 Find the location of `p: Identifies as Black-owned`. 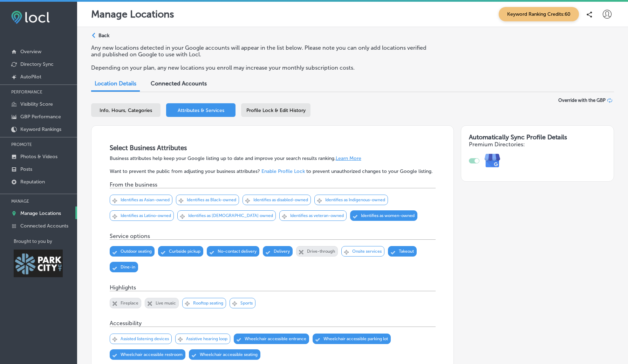

p: Identifies as Black-owned is located at coordinates (211, 200).